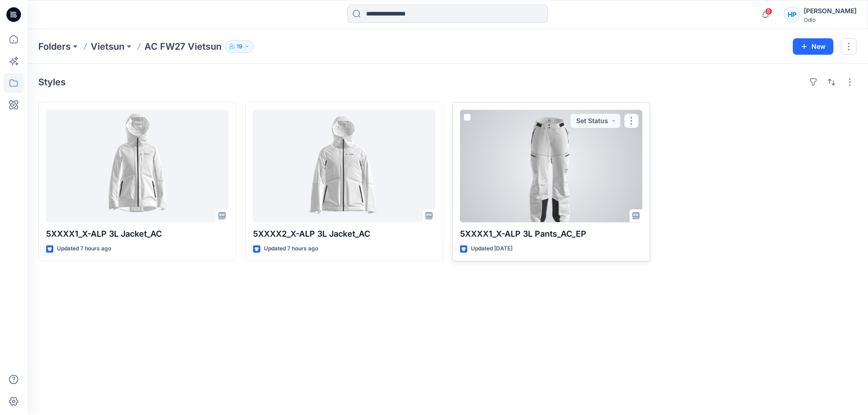  I want to click on button: New, so click(813, 46).